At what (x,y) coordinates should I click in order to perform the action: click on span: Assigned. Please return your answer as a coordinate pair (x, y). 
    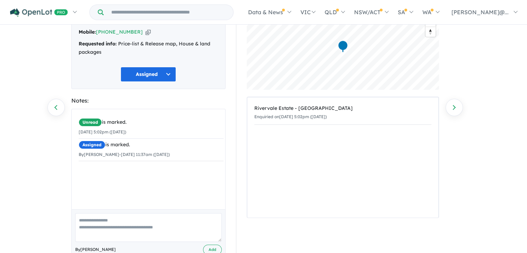
    Looking at the image, I should click on (92, 145).